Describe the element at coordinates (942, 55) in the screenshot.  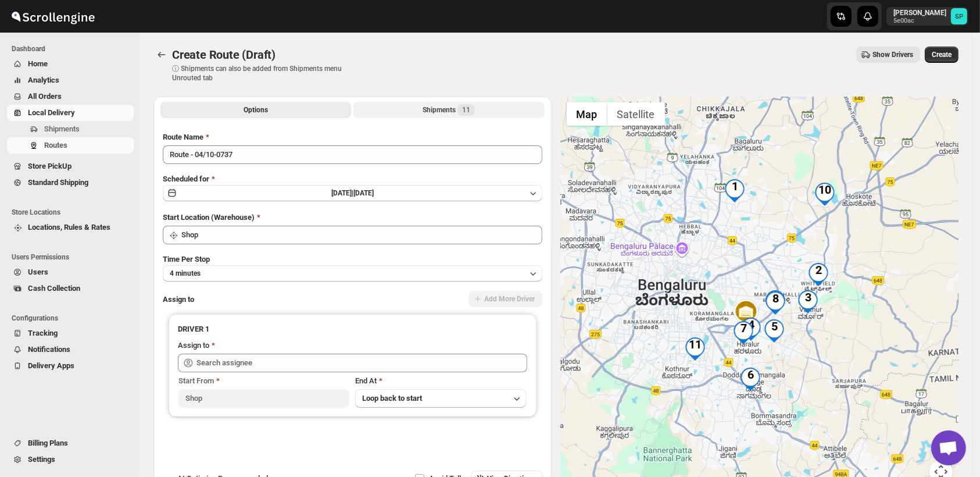
I see `button: Create` at that location.